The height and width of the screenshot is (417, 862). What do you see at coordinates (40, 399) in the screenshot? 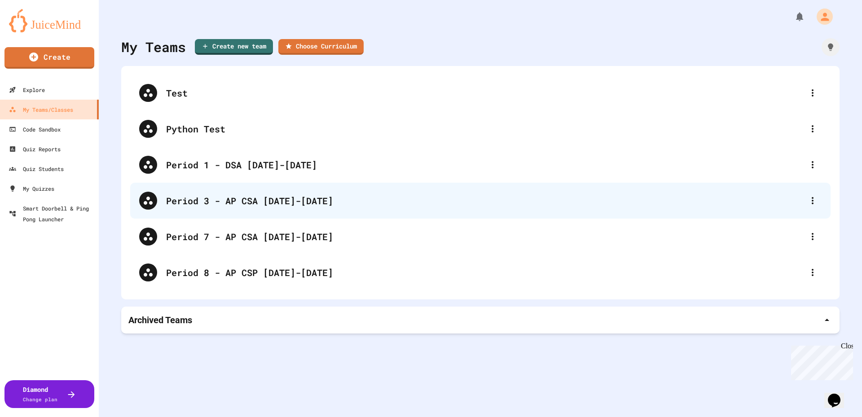
I see `span: Change plan` at bounding box center [40, 399].